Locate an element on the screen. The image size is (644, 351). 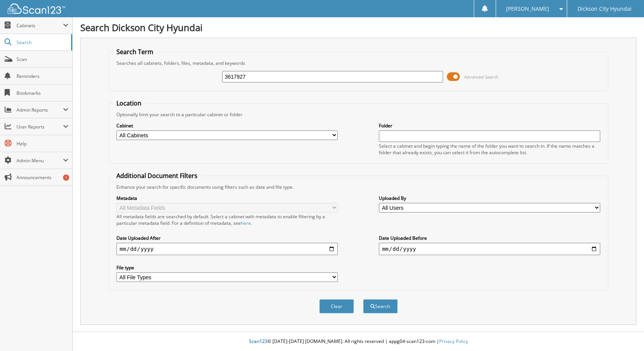
span: Scan123 is located at coordinates (258, 341).